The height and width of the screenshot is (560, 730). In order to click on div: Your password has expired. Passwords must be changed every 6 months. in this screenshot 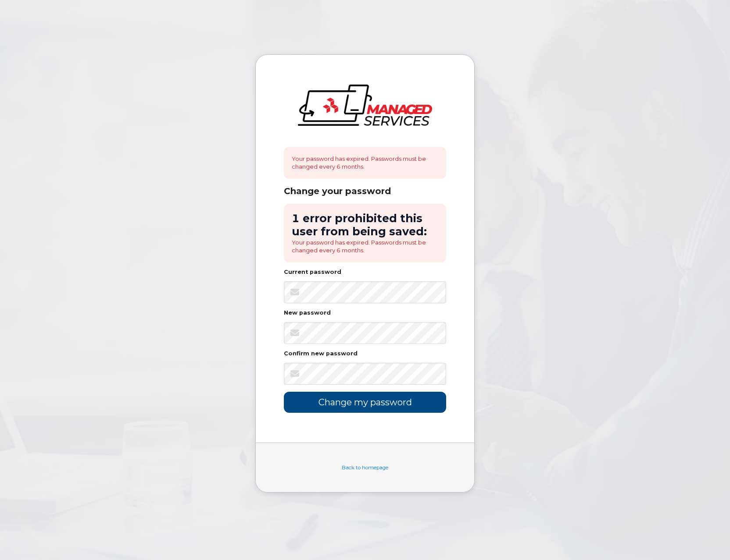, I will do `click(365, 162)`.